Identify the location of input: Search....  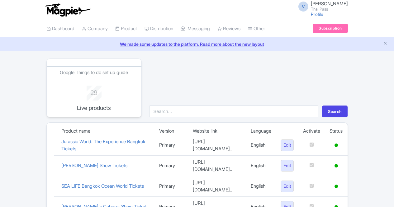
(233, 111).